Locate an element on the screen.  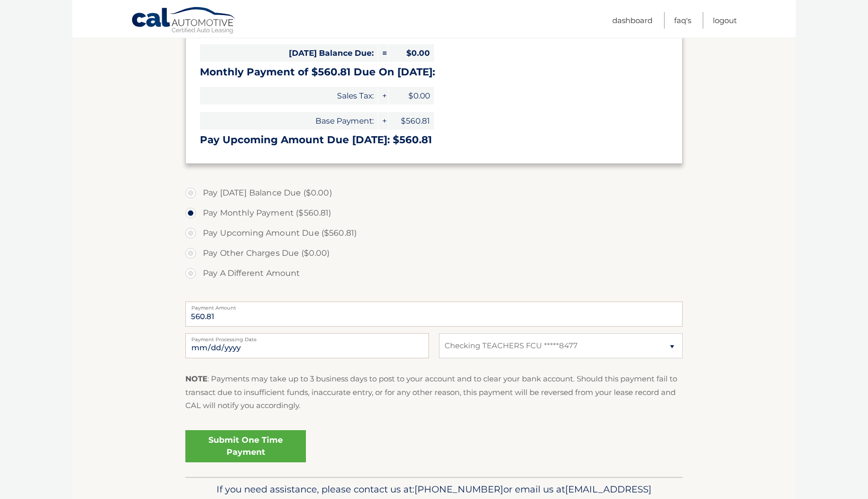
label: Payment Amount is located at coordinates (434, 305).